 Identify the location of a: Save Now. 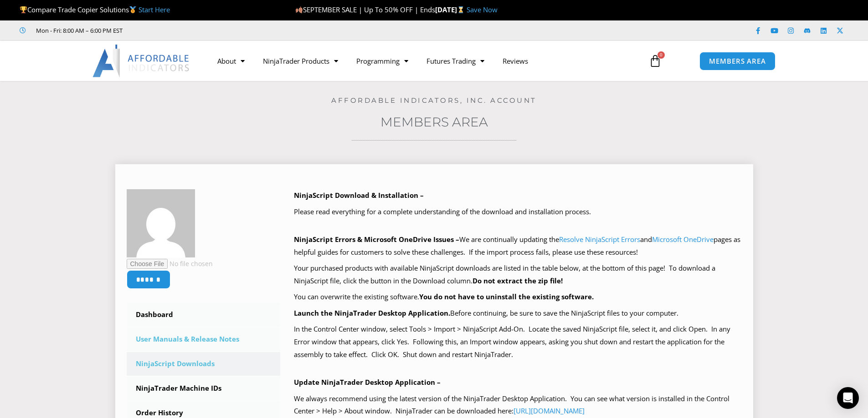
(482, 9).